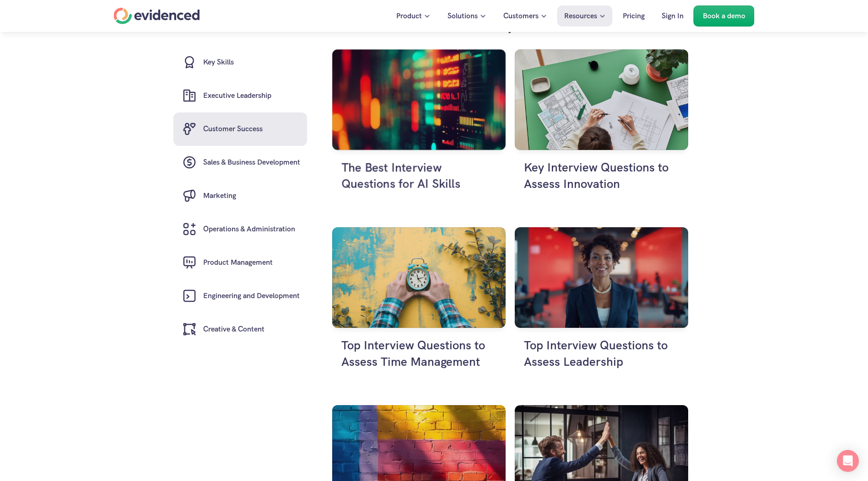 The height and width of the screenshot is (481, 868). What do you see at coordinates (418, 311) in the screenshot?
I see `a: ClockTop Interview Questions to Assess Time Management` at bounding box center [418, 311].